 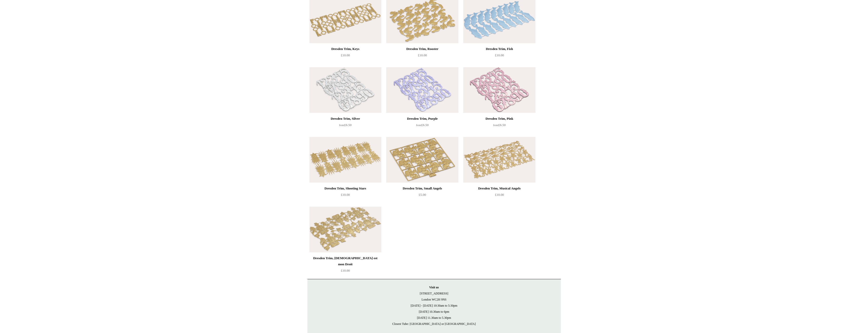 What do you see at coordinates (422, 56) in the screenshot?
I see `a: Dresden Trim, Rooster £10.00` at bounding box center [422, 56].